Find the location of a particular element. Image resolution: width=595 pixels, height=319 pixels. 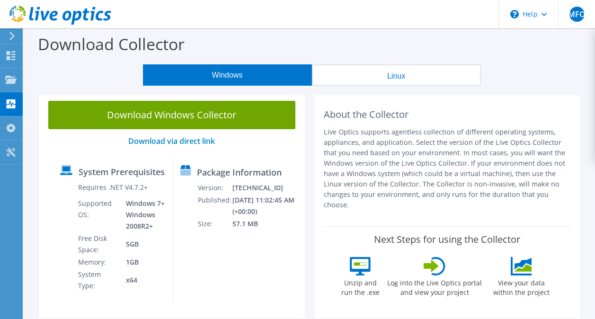

td: 1GB is located at coordinates (142, 262).